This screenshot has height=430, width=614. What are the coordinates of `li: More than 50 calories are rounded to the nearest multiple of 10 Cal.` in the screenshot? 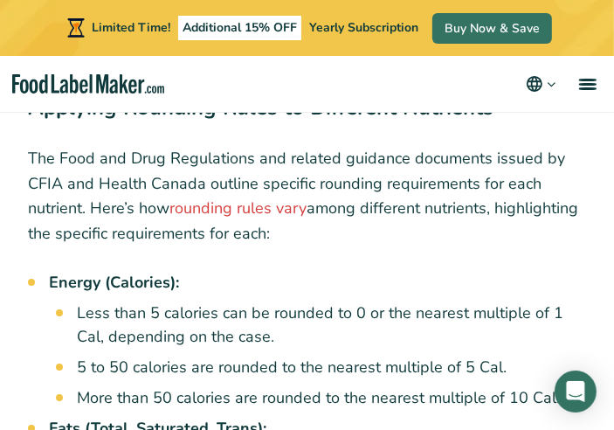 It's located at (331, 397).